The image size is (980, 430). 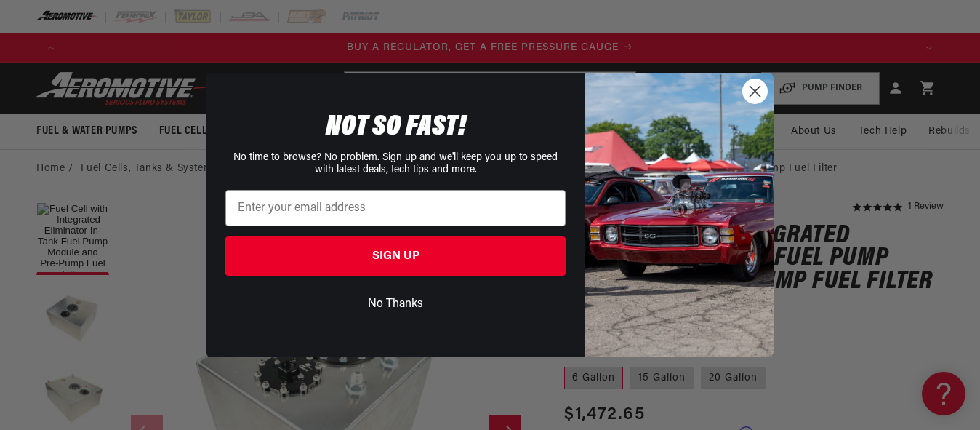 What do you see at coordinates (679, 214) in the screenshot?
I see `img: 85cdd541-2605-488b-b08c-a5ee7b438a35.jpeg` at bounding box center [679, 214].